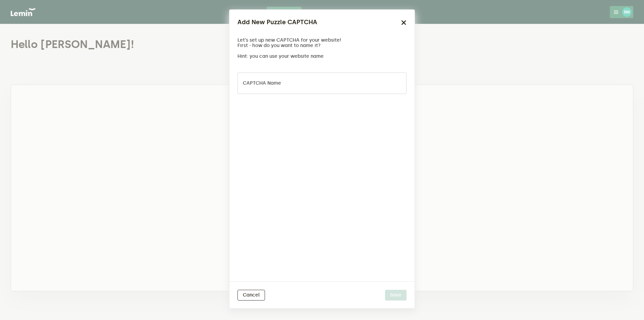  Describe the element at coordinates (277, 22) in the screenshot. I see `h2: Add New Puzzle CAPTCHA` at that location.